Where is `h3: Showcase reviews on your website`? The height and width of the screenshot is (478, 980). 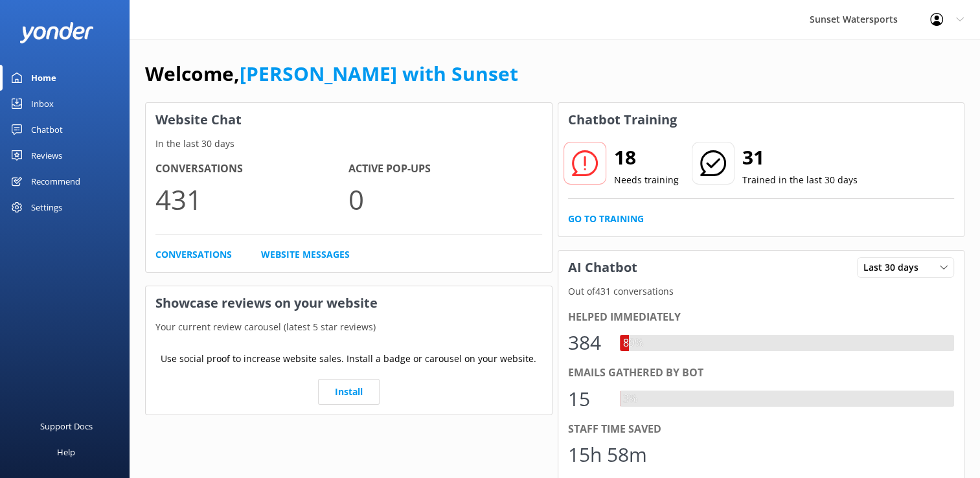
h3: Showcase reviews on your website is located at coordinates (349, 303).